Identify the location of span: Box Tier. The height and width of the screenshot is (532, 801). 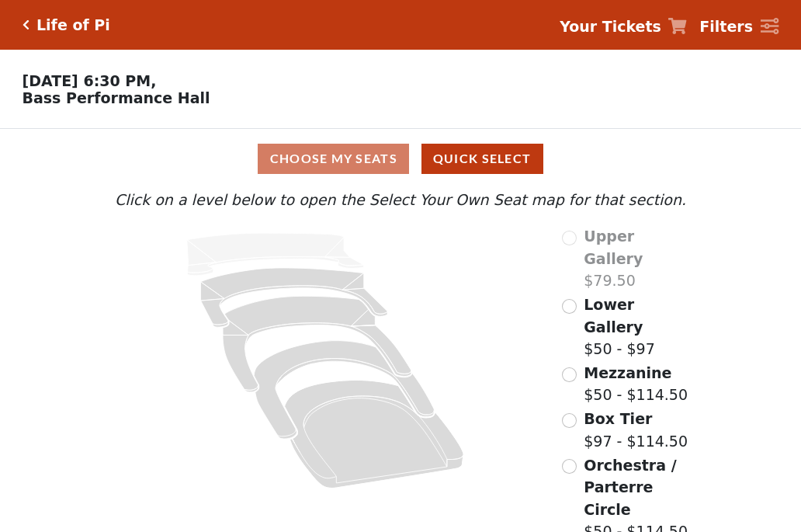
(618, 418).